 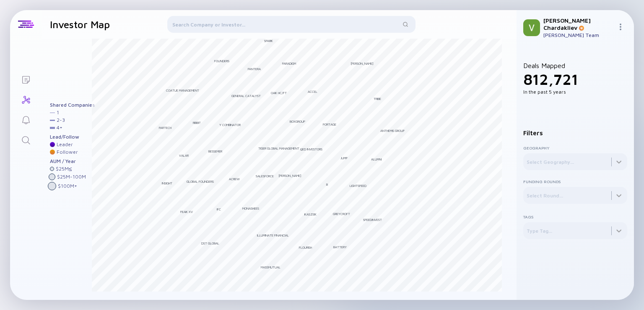 What do you see at coordinates (215, 151) in the screenshot?
I see `div: Bessemer` at bounding box center [215, 151].